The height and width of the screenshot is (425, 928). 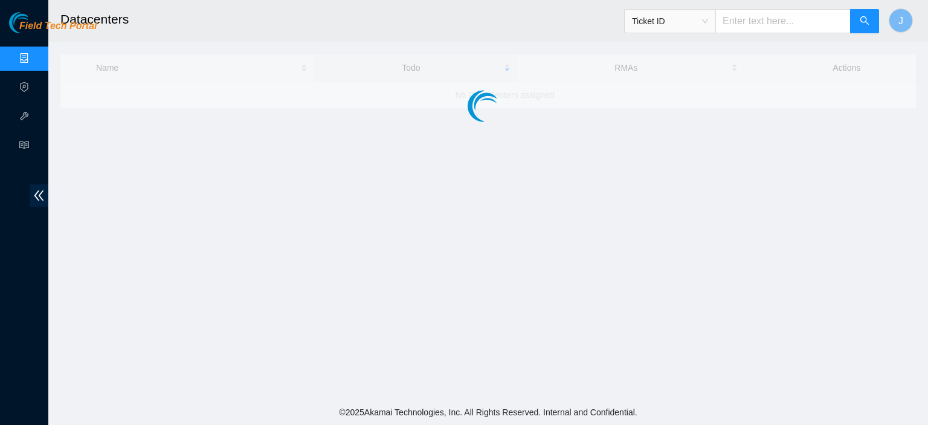 What do you see at coordinates (39, 195) in the screenshot?
I see `span: double-left` at bounding box center [39, 195].